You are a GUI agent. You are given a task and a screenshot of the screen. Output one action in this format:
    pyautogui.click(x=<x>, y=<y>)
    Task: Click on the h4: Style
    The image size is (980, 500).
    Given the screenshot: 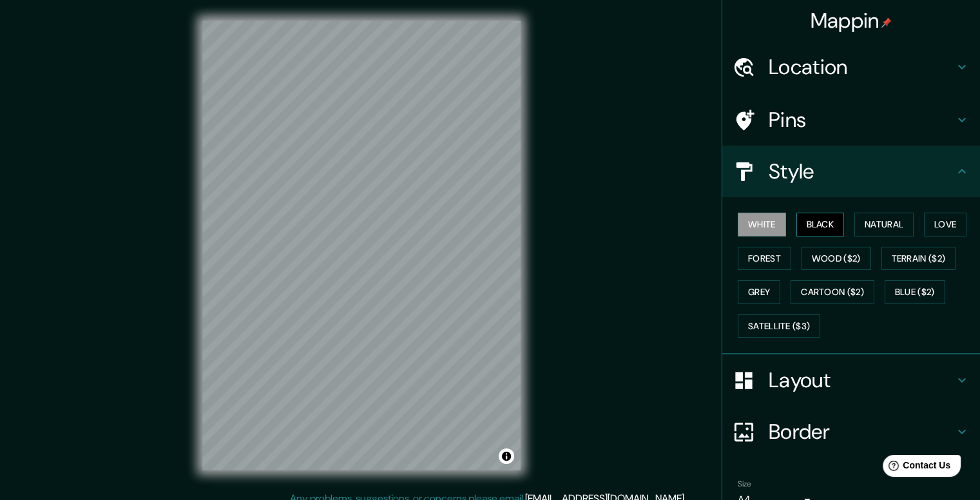 What is the action you would take?
    pyautogui.click(x=862, y=171)
    